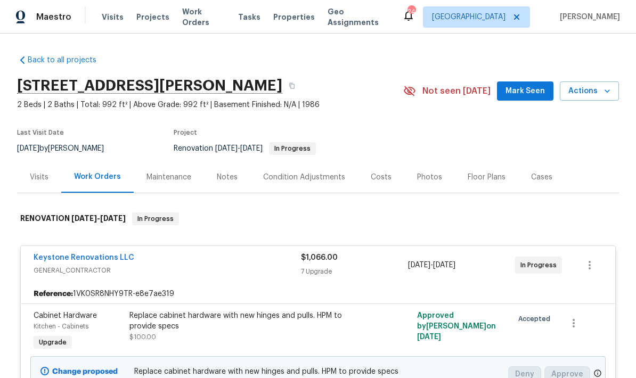 This screenshot has width=636, height=378. Describe the element at coordinates (203, 17) in the screenshot. I see `span: Work Orders` at that location.